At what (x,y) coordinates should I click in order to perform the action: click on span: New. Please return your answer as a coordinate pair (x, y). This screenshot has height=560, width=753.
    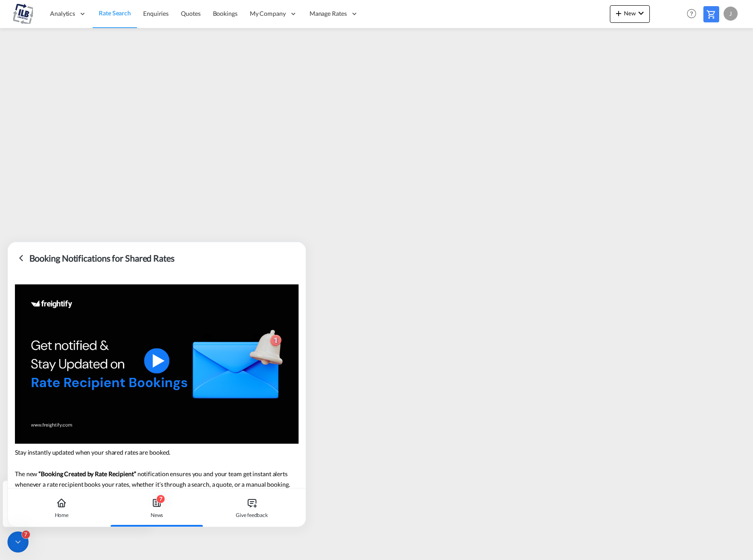
    Looking at the image, I should click on (630, 13).